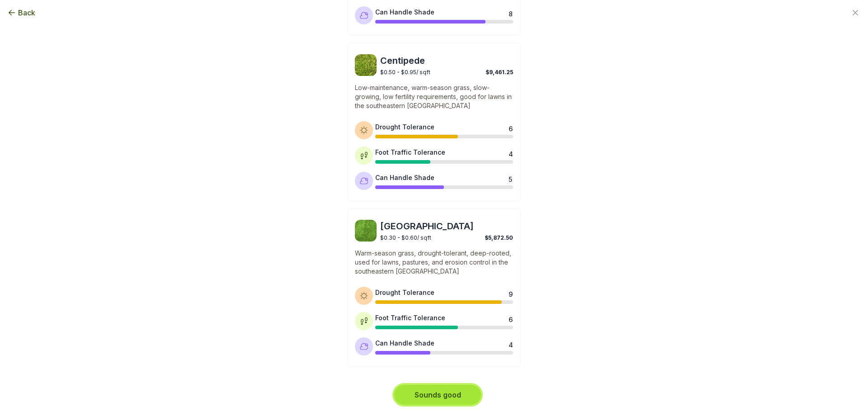 Image resolution: width=868 pixels, height=412 pixels. I want to click on button: Back, so click(22, 13).